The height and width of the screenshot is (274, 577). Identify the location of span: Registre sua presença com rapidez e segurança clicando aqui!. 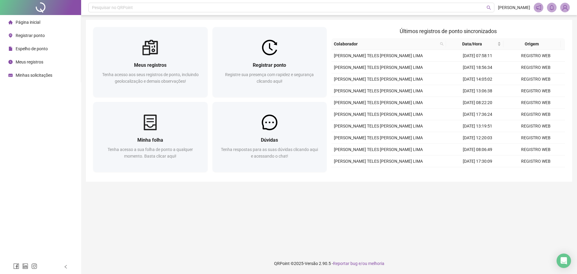
(269, 78).